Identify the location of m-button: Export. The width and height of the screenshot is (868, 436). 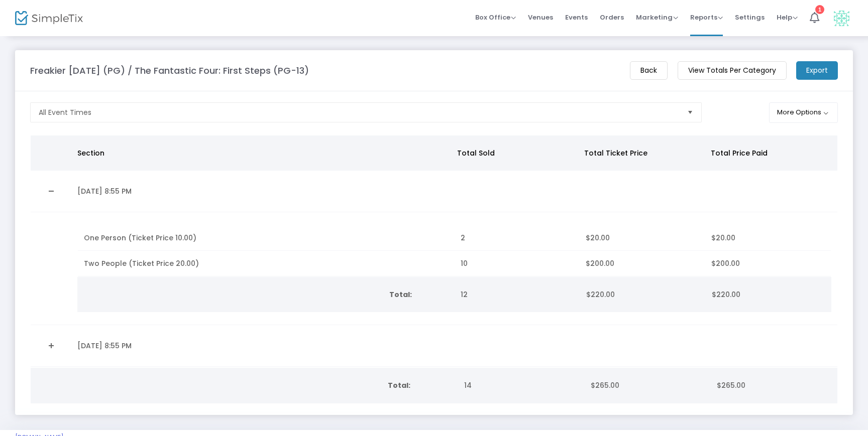
(817, 71).